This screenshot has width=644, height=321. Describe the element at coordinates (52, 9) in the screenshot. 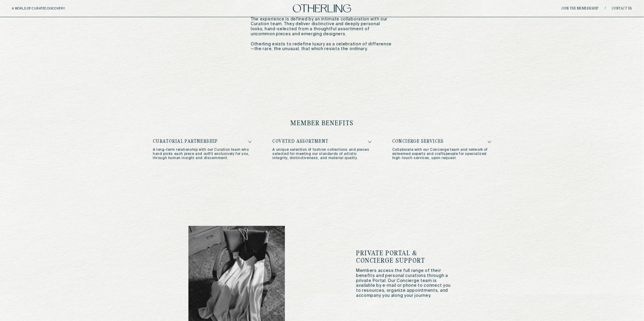

I see `h5: A WORLD OF CURATED DISCOVERY.` at that location.